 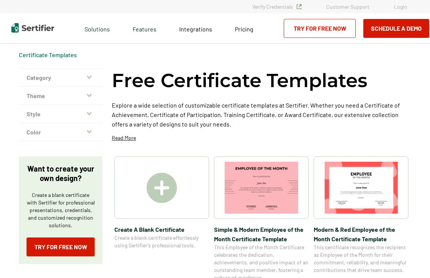 What do you see at coordinates (400, 6) in the screenshot?
I see `a: Login` at bounding box center [400, 6].